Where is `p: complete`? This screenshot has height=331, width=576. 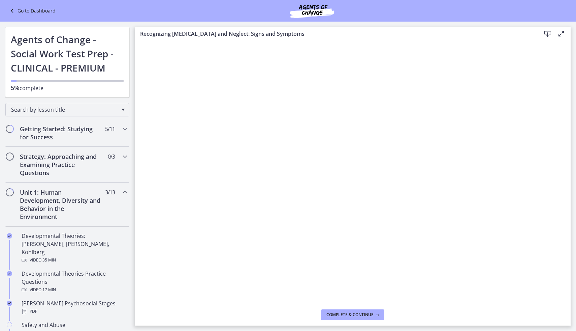 p: complete is located at coordinates (67, 88).